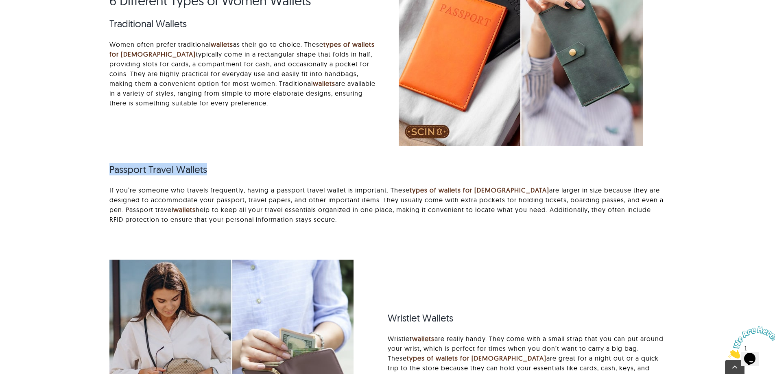 The image size is (775, 374). Describe the element at coordinates (387, 205) in the screenshot. I see `p: If you’re someone who travels frequently, having a passport travel wallet is important. These are...` at that location.